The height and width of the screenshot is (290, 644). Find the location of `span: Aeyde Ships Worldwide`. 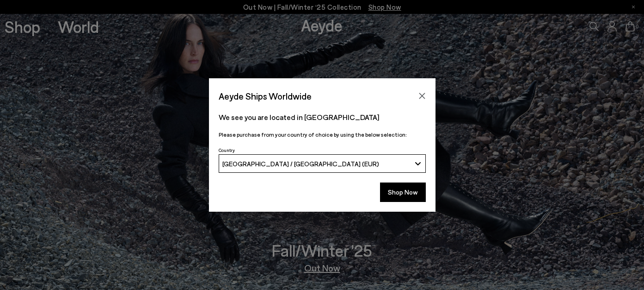

span: Aeyde Ships Worldwide is located at coordinates (265, 96).